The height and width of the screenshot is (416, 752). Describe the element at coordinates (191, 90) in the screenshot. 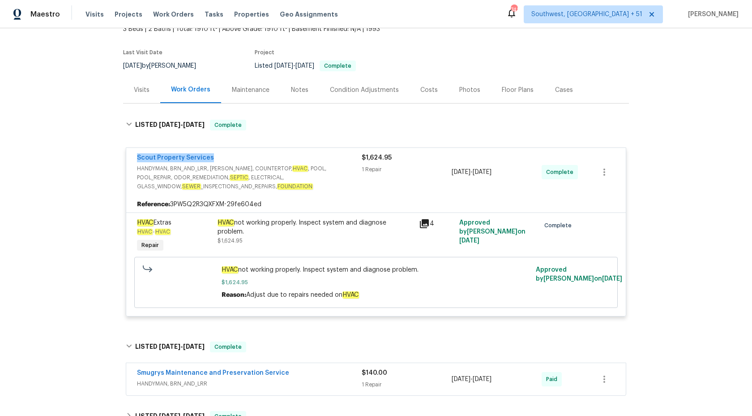

I see `div: Work Orders` at that location.